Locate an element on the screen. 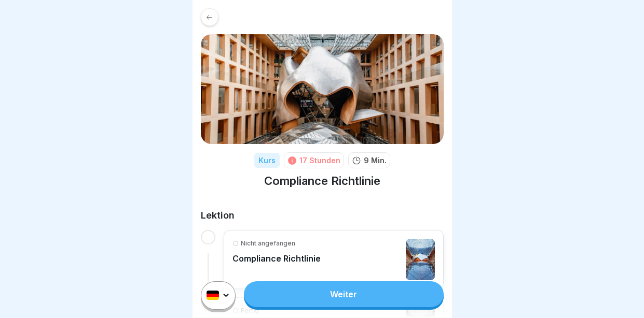 The width and height of the screenshot is (644, 318). img: m6azt6by63mj5b74vcaonl5f.png is located at coordinates (322, 89).